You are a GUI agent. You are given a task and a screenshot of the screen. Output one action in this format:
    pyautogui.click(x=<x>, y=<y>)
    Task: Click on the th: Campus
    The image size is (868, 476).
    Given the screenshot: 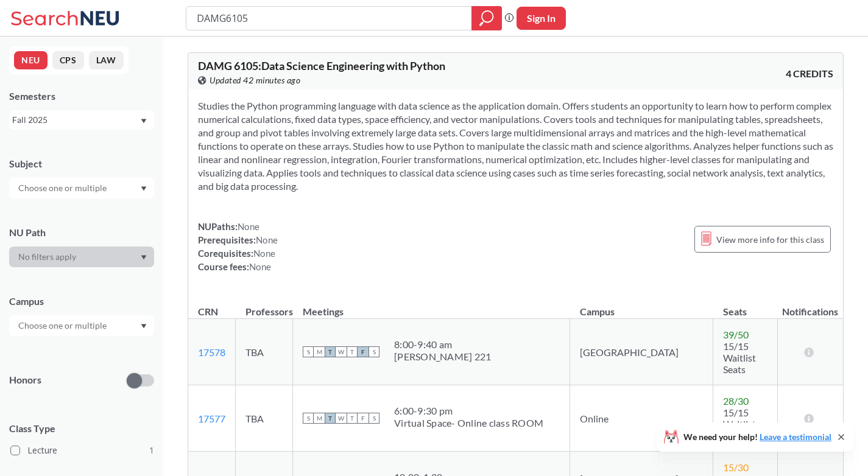 What is the action you would take?
    pyautogui.click(x=641, y=305)
    